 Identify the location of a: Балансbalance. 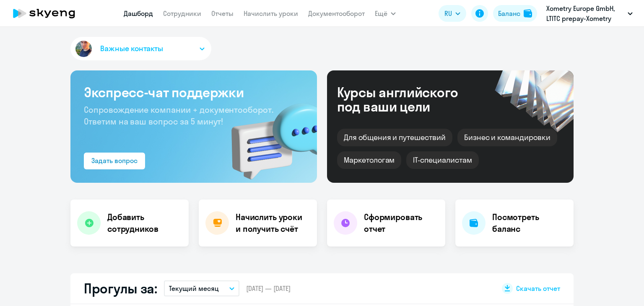
(515, 14).